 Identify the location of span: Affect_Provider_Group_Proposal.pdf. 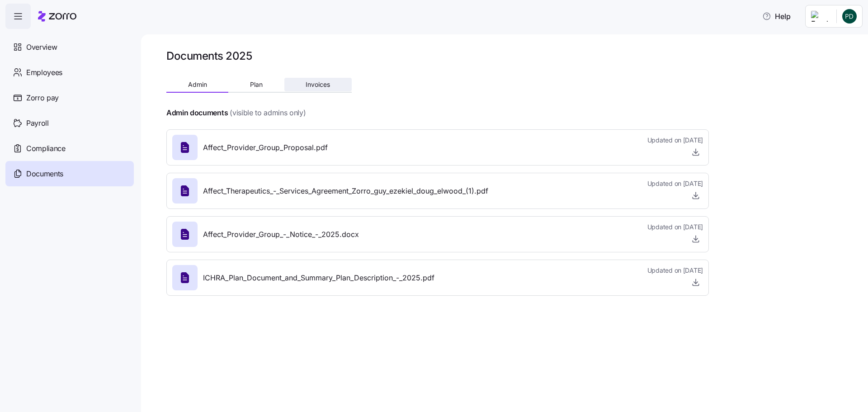
(265, 147).